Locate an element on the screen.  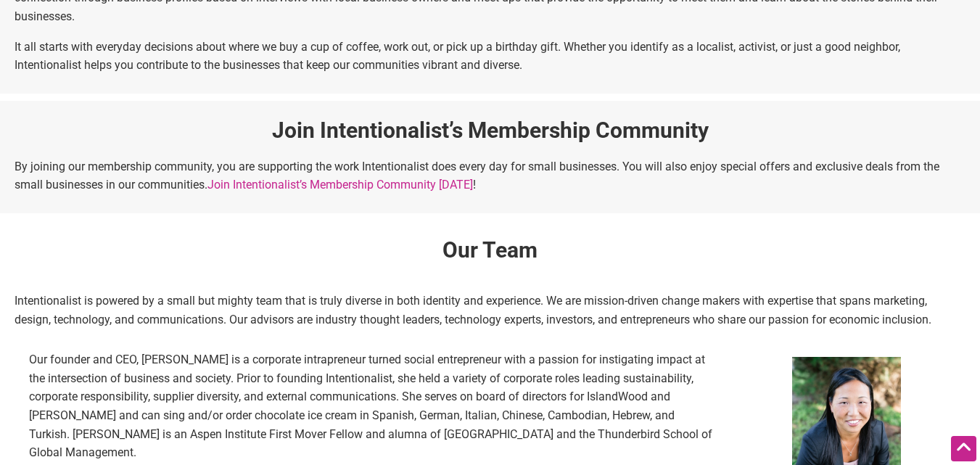
div: Scroll Back to Top is located at coordinates (963, 448).